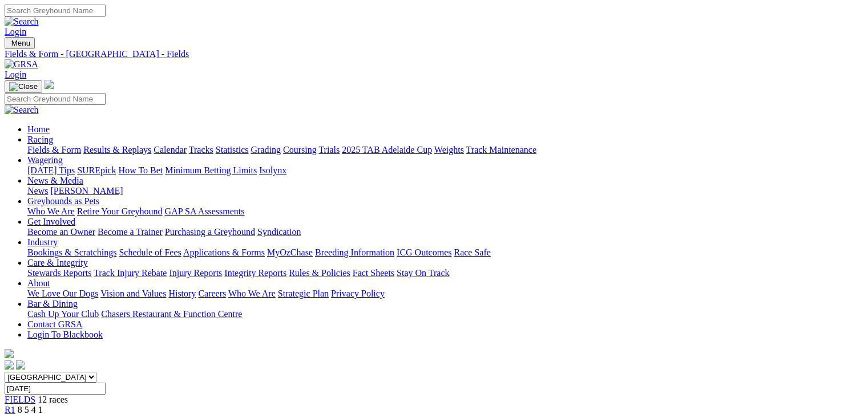 This screenshot has width=868, height=414. I want to click on div: About, so click(445, 294).